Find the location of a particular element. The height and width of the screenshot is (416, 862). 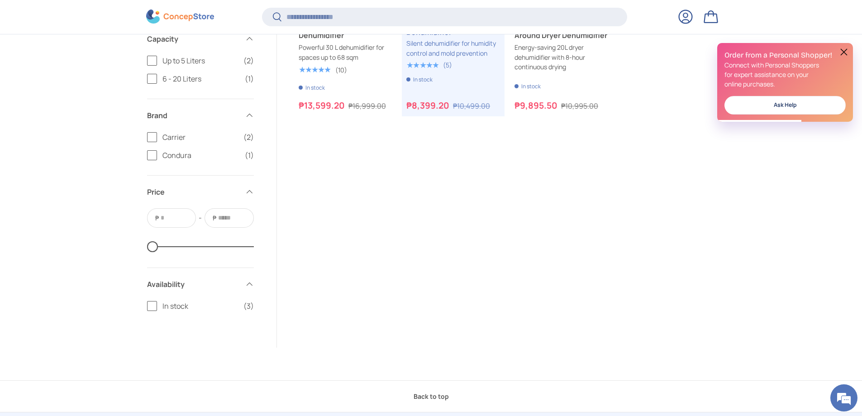

span: 6 - 20 Liters is located at coordinates (201, 79).